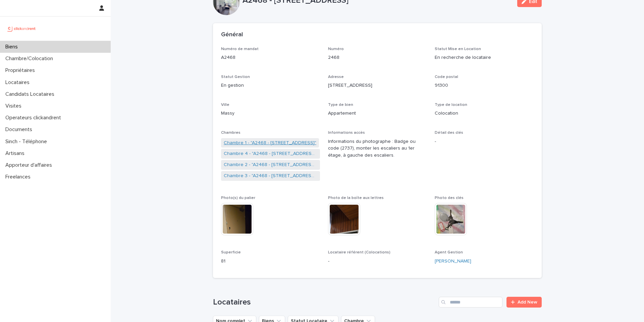  What do you see at coordinates (471, 302) in the screenshot?
I see `input: Search` at bounding box center [471, 302].